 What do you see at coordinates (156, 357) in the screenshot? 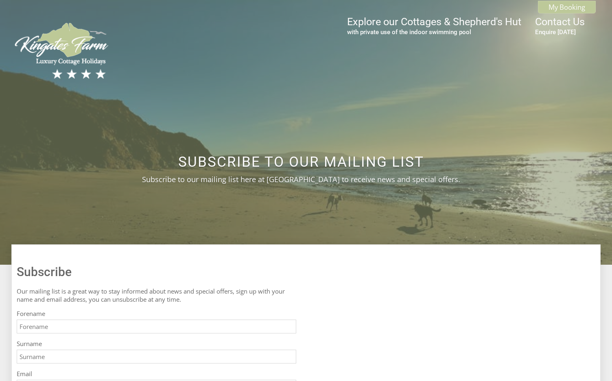
I see `input: Surname` at bounding box center [156, 357].